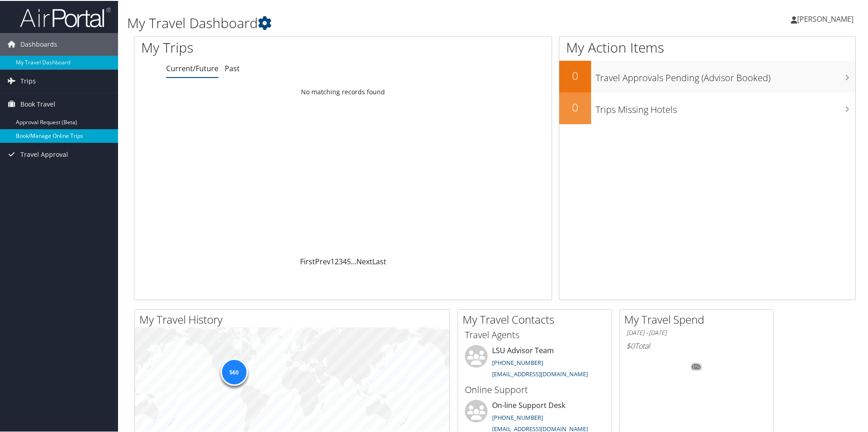 The image size is (868, 432). I want to click on a: Last, so click(379, 260).